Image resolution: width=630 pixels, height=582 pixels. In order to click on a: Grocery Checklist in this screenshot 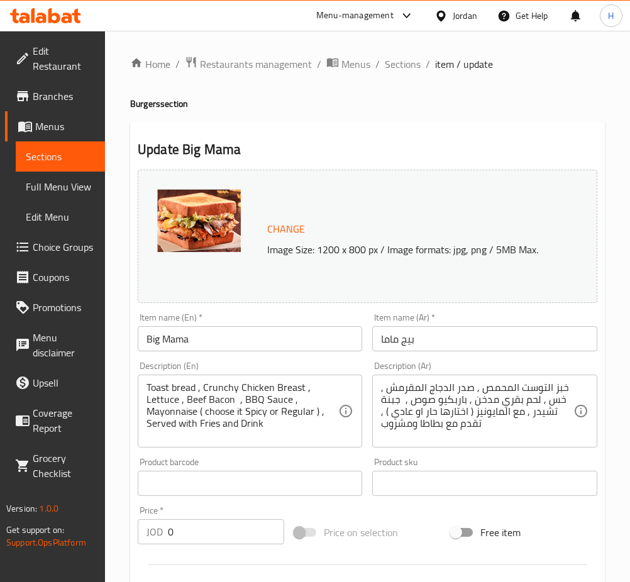, I will do `click(55, 466)`.